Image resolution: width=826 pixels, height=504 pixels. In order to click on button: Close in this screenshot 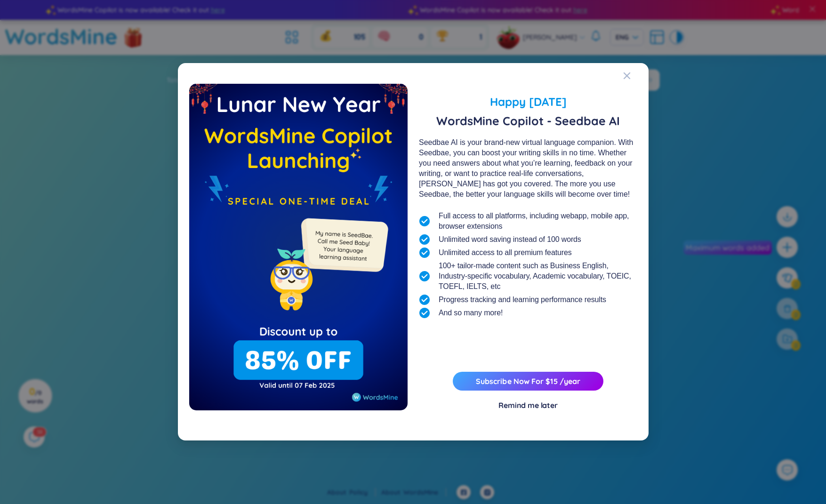, I will do `click(635, 76)`.